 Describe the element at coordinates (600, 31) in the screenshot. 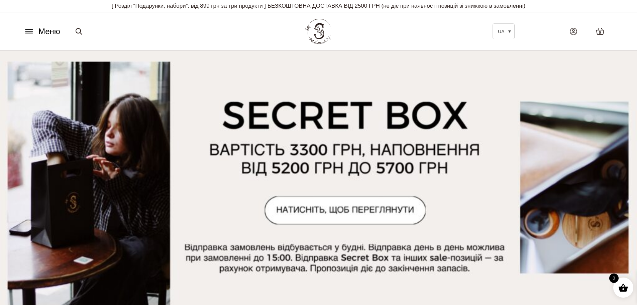

I see `a: 0` at that location.